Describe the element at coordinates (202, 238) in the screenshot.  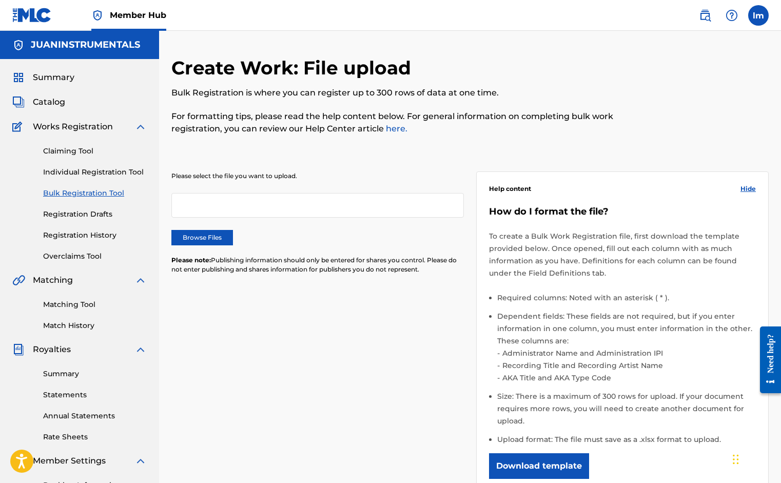
I see `label: Browse Files` at that location.